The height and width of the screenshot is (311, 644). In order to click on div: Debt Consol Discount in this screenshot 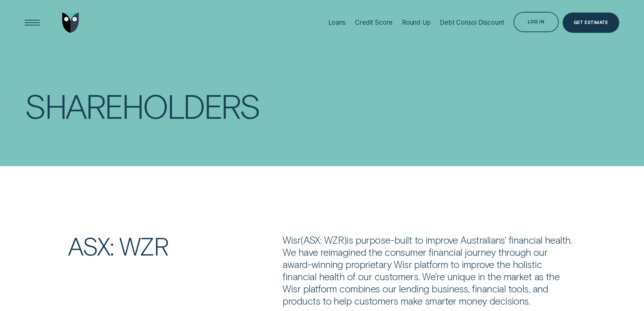, I will do `click(472, 22)`.